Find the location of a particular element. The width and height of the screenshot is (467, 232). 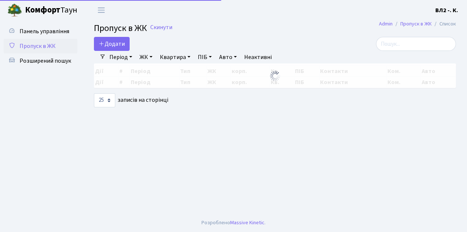

a: Панель управління is located at coordinates (41, 31).